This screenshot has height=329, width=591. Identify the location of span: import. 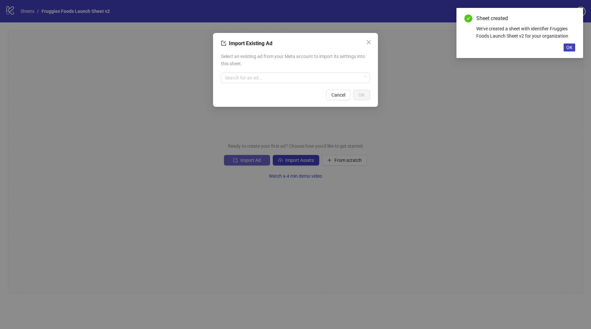
(224, 43).